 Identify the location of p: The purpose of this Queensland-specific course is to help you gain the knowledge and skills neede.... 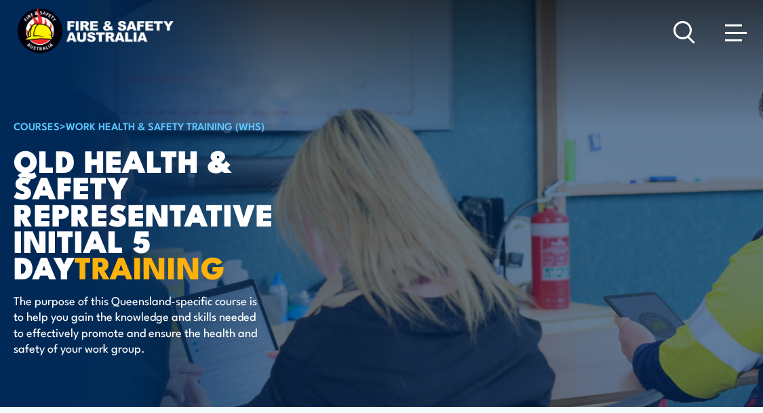
(137, 324).